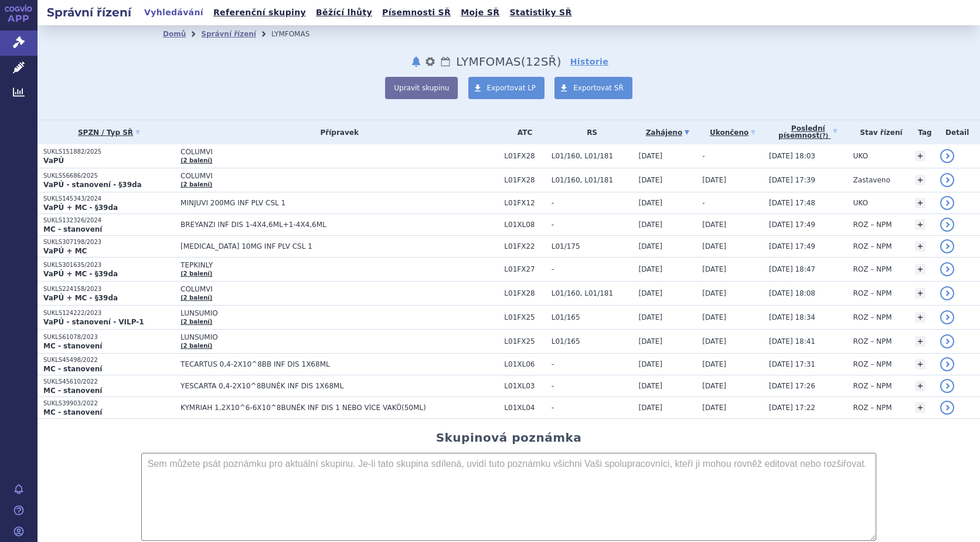  What do you see at coordinates (109, 265) in the screenshot?
I see `p: SUKLS301635/2023` at bounding box center [109, 265].